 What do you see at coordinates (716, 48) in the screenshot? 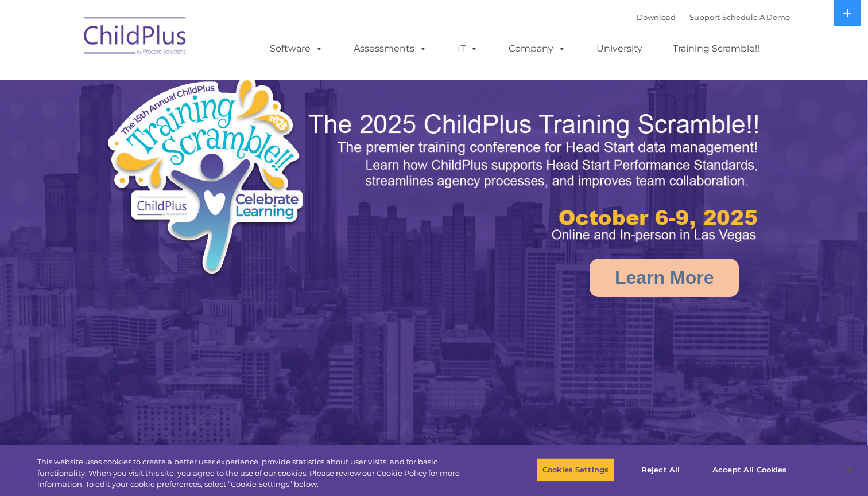
I see `a: Training Scramble!!` at bounding box center [716, 48].